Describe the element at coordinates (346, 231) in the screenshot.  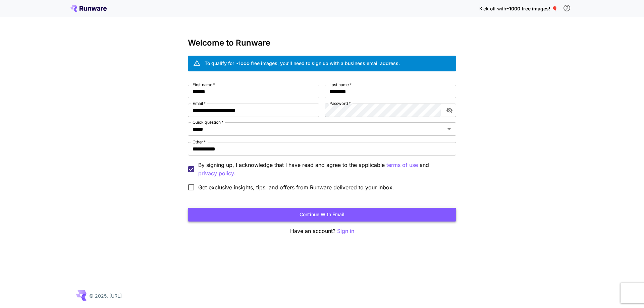
I see `button: Sign in` at that location.